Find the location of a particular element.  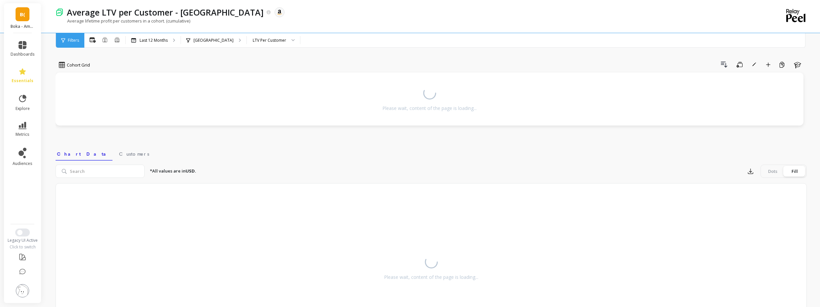

div: Click to switch is located at coordinates (22, 247).